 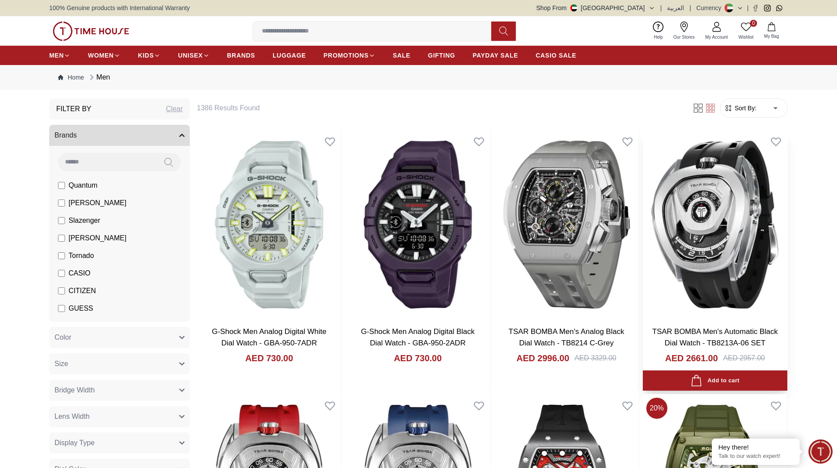 What do you see at coordinates (675, 8) in the screenshot?
I see `span: العربية` at bounding box center [675, 8].